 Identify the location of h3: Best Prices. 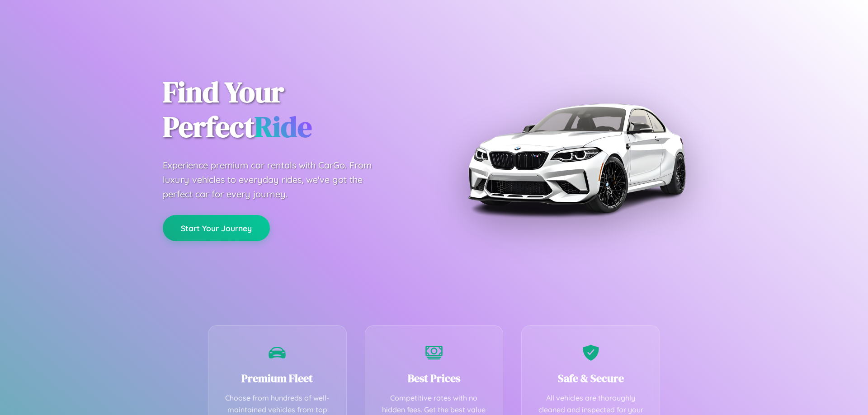
(434, 378).